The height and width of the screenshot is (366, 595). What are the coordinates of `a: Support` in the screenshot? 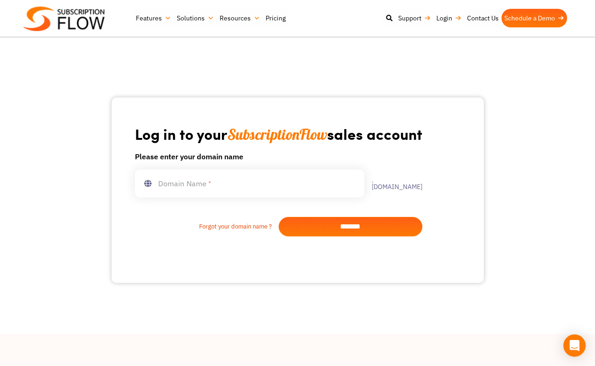 It's located at (414, 18).